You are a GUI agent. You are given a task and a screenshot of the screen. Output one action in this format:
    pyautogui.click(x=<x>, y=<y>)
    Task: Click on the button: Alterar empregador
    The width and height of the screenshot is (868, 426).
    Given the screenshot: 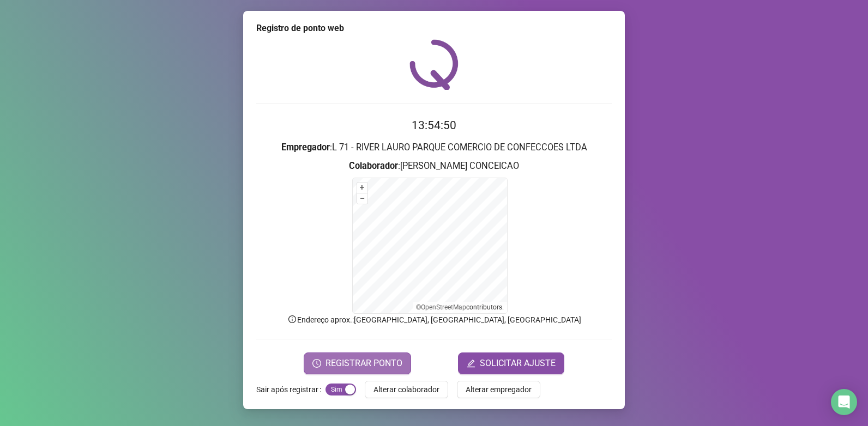 What is the action you would take?
    pyautogui.click(x=498, y=390)
    